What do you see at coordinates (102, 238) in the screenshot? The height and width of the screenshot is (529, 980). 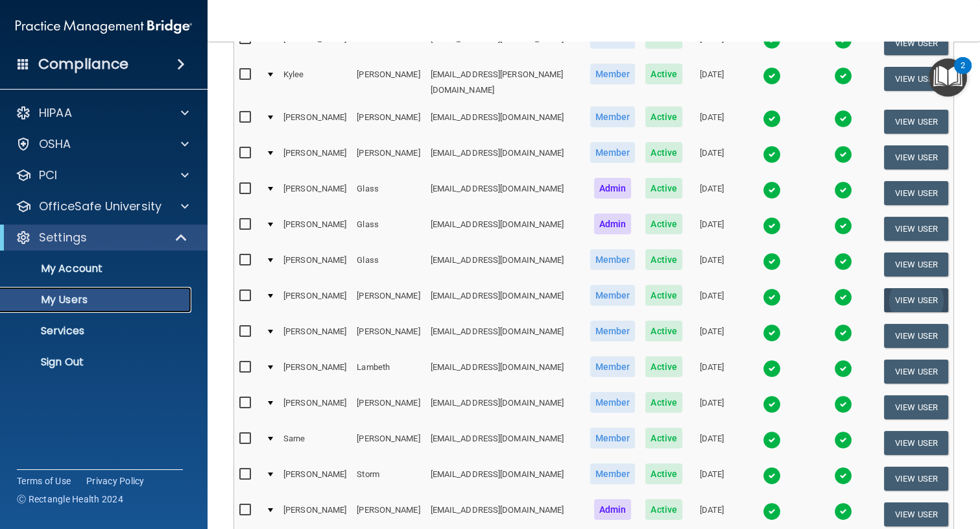 I see `a: Settings` at bounding box center [102, 238].